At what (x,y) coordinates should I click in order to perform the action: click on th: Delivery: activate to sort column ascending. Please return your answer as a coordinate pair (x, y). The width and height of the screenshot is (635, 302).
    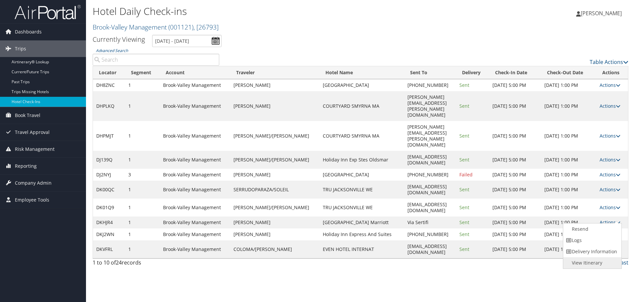
    Looking at the image, I should click on (473, 72).